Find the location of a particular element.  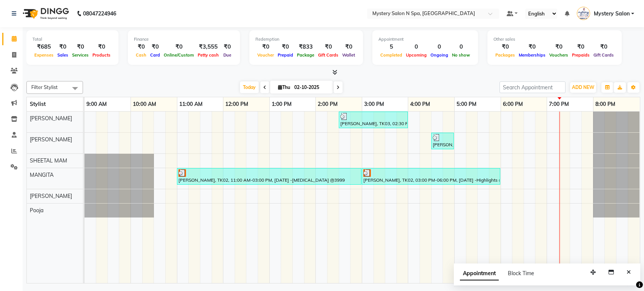

div: Finance is located at coordinates (184, 39).